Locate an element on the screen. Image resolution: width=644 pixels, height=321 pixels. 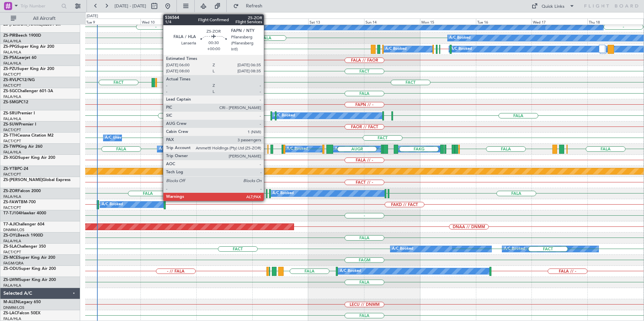
input: Trip Number is located at coordinates (40, 6).